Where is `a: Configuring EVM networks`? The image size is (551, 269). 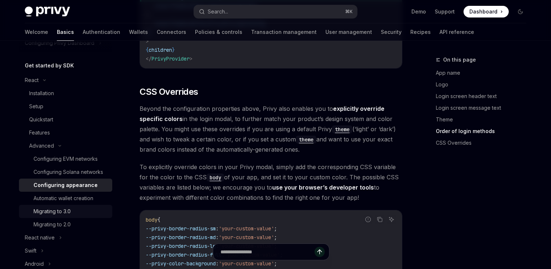
a: Configuring EVM networks is located at coordinates (66, 159).